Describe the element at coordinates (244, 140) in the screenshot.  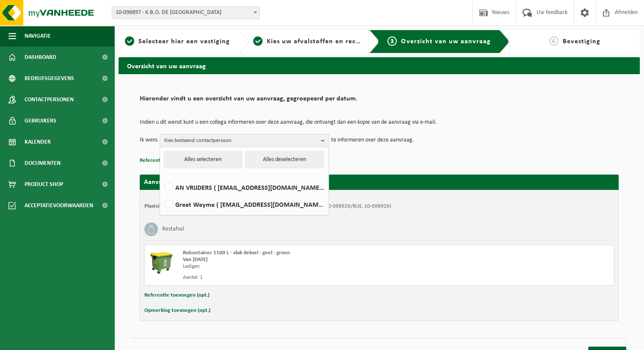
I see `button: Kies bestaand contactpersoon` at that location.